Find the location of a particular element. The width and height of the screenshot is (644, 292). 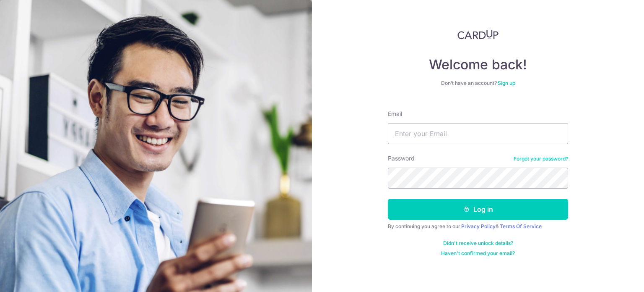

label: Email is located at coordinates (395, 114).